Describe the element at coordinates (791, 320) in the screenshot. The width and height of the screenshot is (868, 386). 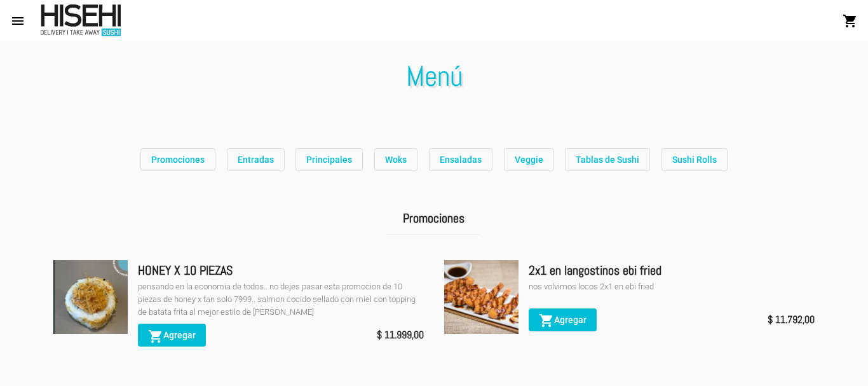
I see `span: $ 11.792,00` at that location.